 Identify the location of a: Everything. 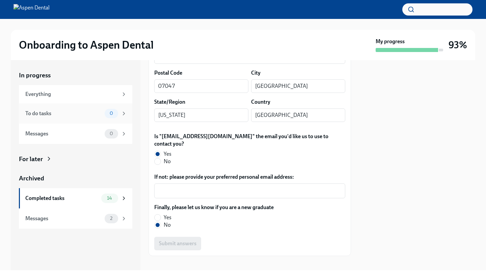
(76, 94).